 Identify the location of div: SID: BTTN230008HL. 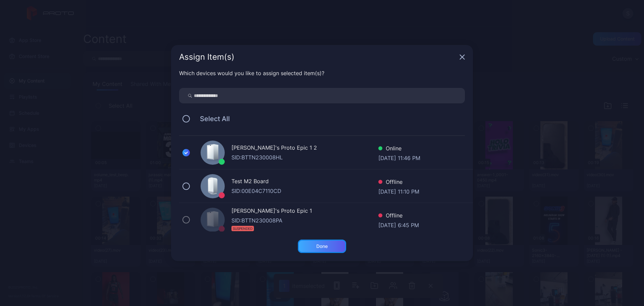
(305, 157).